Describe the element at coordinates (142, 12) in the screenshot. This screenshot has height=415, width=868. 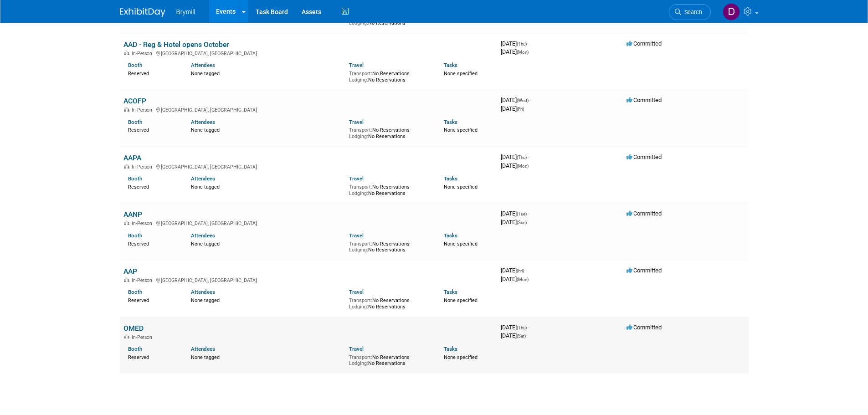
I see `img: ExhibitDay` at that location.